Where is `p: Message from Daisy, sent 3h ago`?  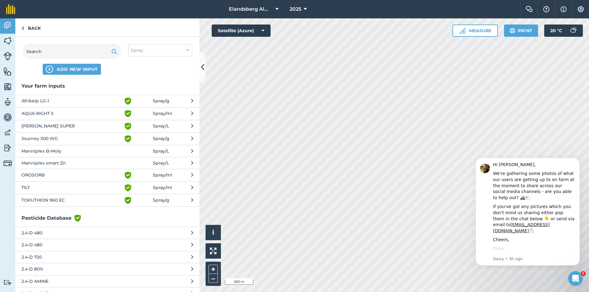
p: Message from Daisy, sent 3h ago is located at coordinates (68, 107).